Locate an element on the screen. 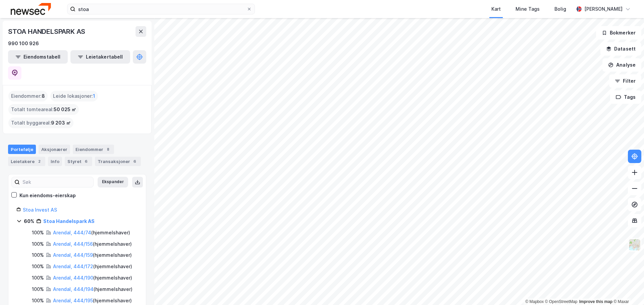 The height and width of the screenshot is (305, 644). span: 9 203 ㎡ is located at coordinates (61, 123).